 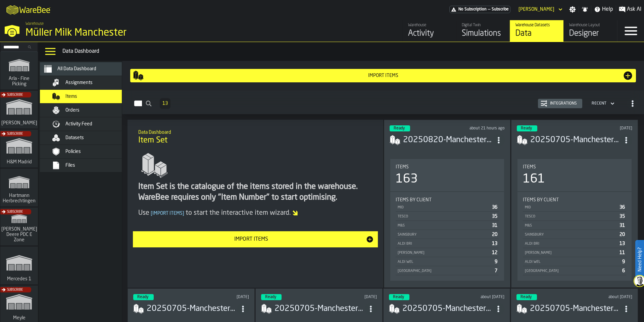 What do you see at coordinates (447, 216) in the screenshot?
I see `div: StatList-item-TESCO` at bounding box center [447, 216].